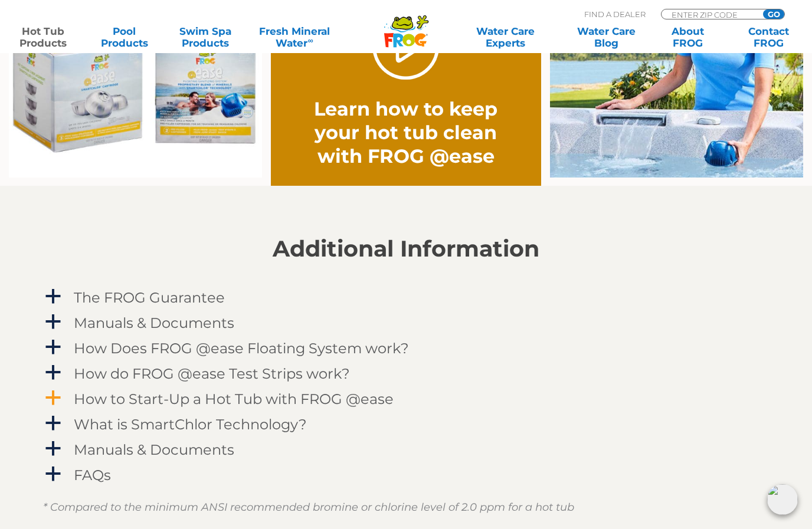 The height and width of the screenshot is (529, 812). Describe the element at coordinates (406, 399) in the screenshot. I see `a: a How to Start-Up a Hot Tub with FROG @ease` at that location.